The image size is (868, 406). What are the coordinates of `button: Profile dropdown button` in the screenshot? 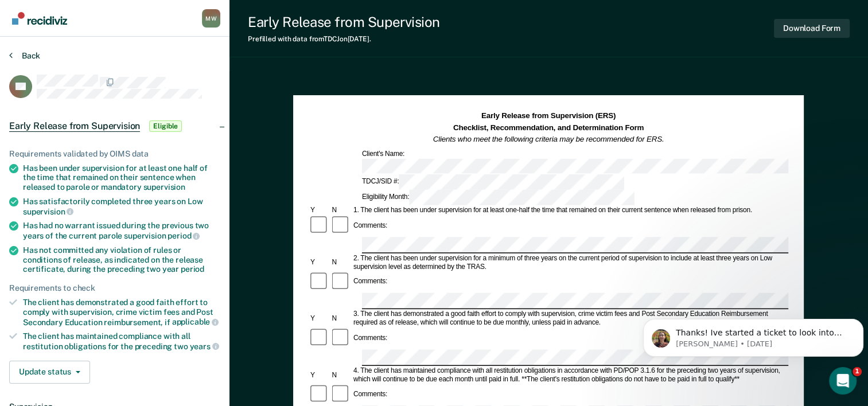 It's located at (211, 19).